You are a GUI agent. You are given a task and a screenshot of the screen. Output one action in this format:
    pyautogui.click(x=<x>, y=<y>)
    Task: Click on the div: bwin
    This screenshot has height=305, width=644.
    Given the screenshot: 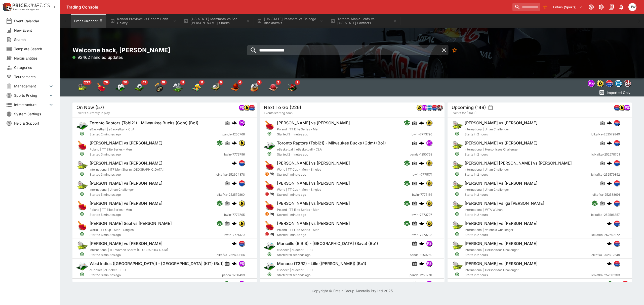 What is the action you would take?
    pyautogui.click(x=419, y=108)
    